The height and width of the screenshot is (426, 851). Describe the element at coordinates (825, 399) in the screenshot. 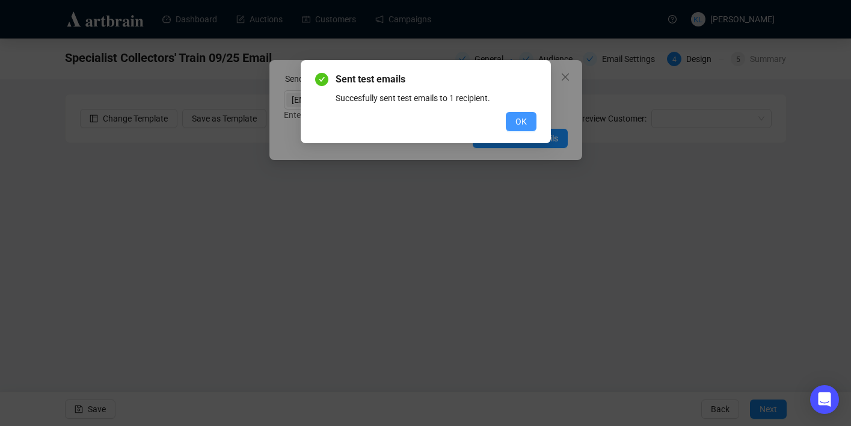

I see `div: Open Intercom Messenger` at that location.